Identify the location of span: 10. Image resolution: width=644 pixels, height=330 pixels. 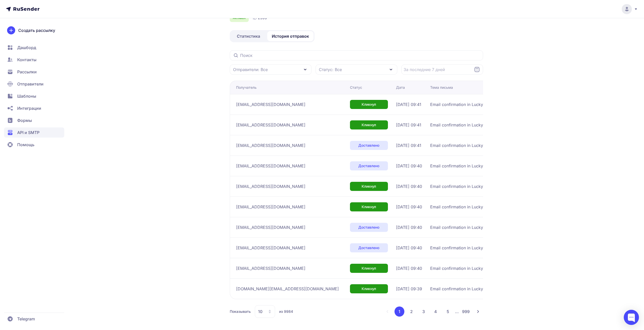
(261, 311).